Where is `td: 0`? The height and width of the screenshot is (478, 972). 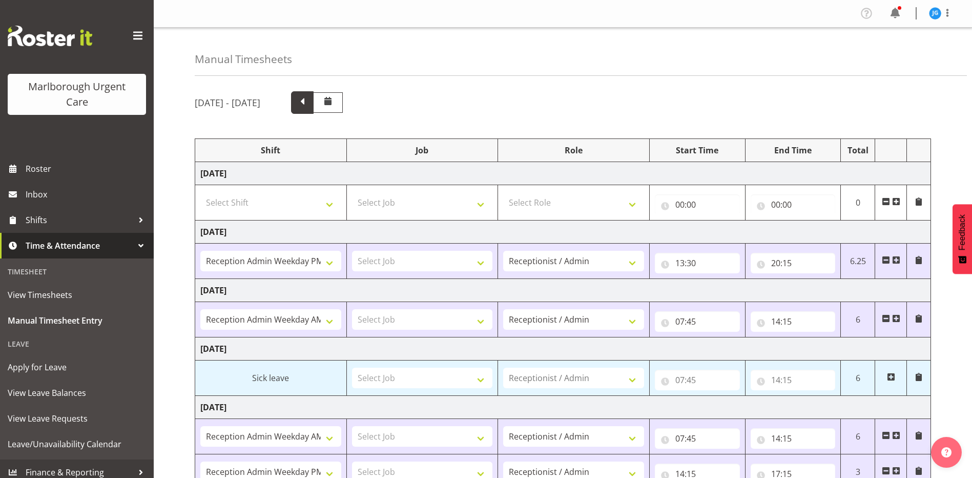
td: 0 is located at coordinates (858, 202).